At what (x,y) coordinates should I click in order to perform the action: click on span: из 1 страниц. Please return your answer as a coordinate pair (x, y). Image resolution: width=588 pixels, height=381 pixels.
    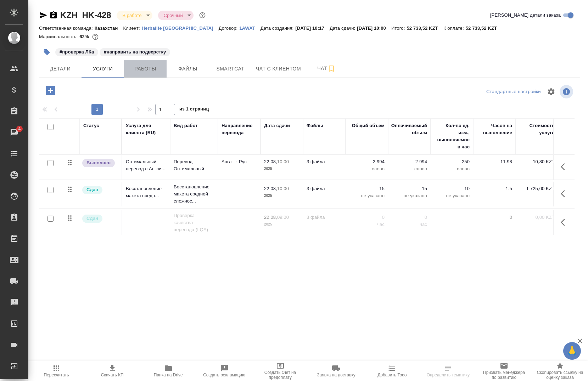
    Looking at the image, I should click on (194, 110).